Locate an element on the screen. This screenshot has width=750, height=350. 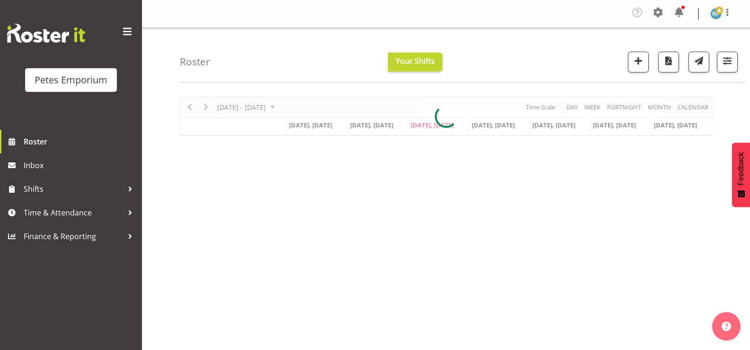
span: Roster is located at coordinates (80, 141).